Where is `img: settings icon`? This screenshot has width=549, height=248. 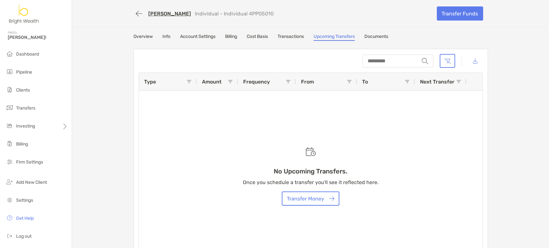
img: settings icon is located at coordinates (10, 200).